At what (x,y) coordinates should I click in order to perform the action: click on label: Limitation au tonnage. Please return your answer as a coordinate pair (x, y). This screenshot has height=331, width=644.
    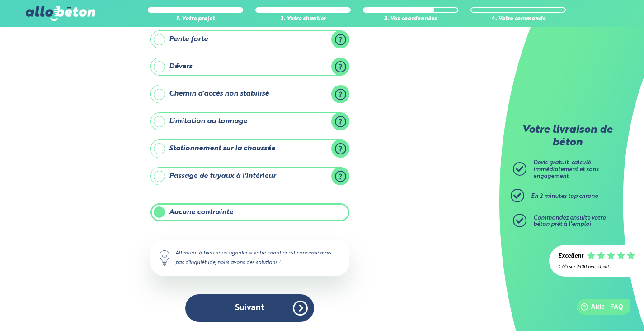
    Looking at the image, I should click on (250, 122).